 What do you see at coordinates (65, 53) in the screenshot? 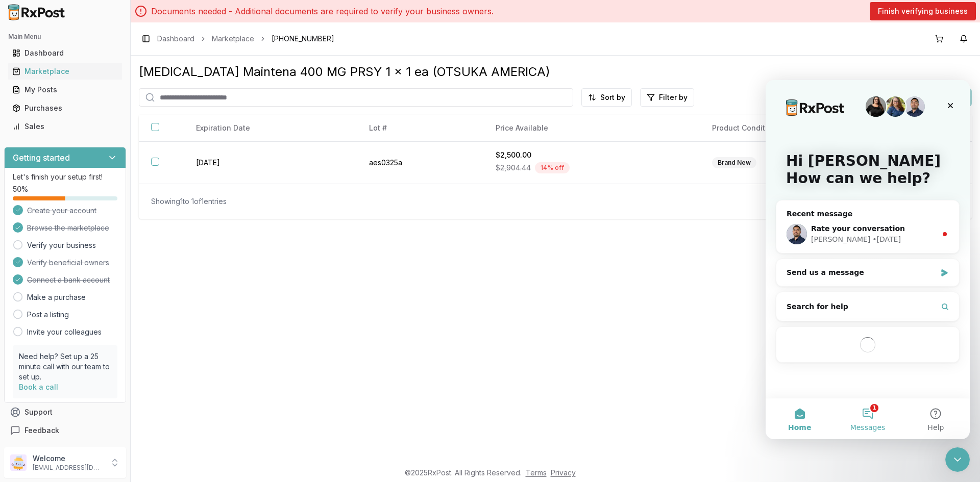
I see `button: Dashboard` at bounding box center [65, 53].